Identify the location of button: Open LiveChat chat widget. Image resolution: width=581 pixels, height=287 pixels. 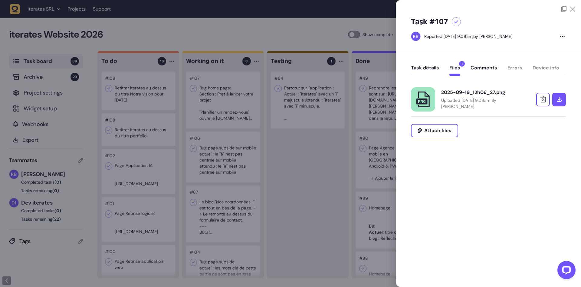
(14, 12).